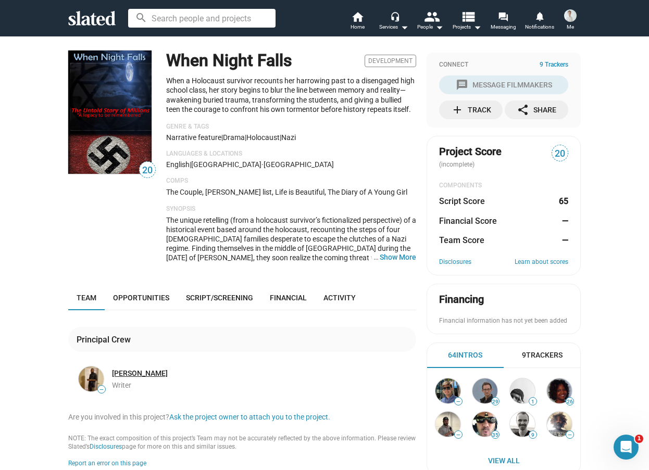 The image size is (649, 470). What do you see at coordinates (470, 151) in the screenshot?
I see `span: Project Score` at bounding box center [470, 151].